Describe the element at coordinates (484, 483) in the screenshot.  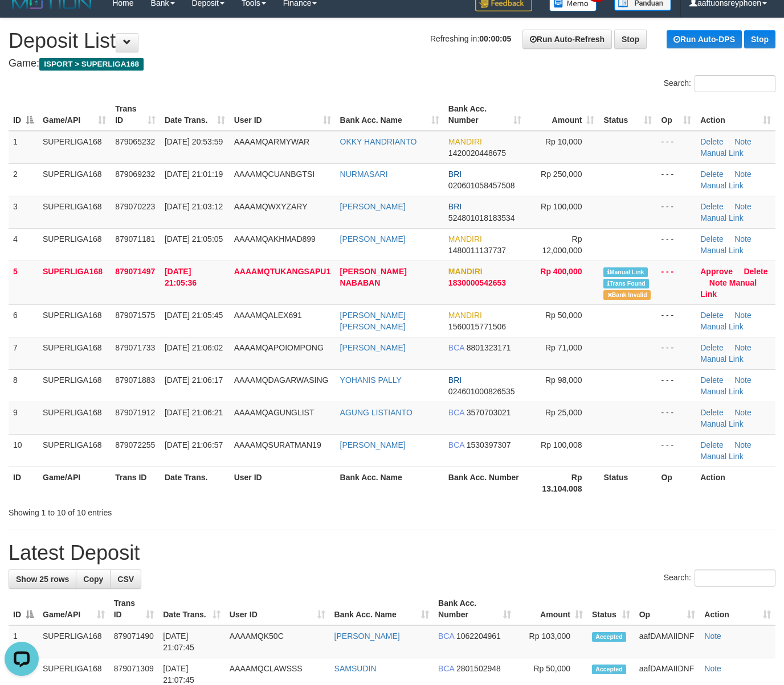
I see `th: Bank Acc. Number` at that location.